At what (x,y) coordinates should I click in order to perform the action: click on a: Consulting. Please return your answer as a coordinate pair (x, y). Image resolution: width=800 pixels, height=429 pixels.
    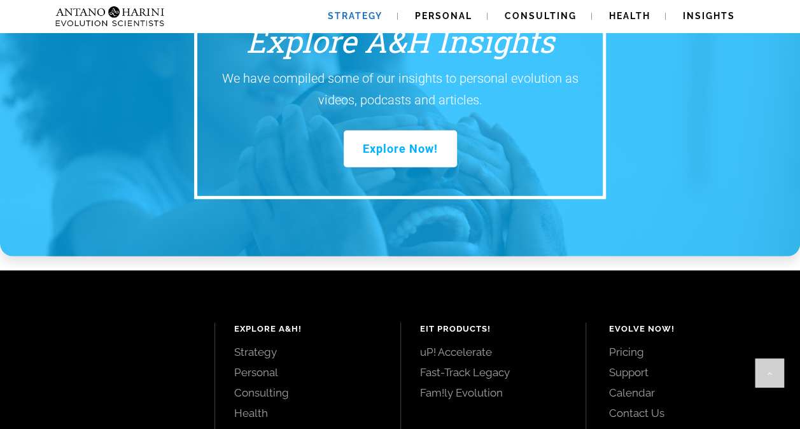
    Looking at the image, I should click on (307, 392).